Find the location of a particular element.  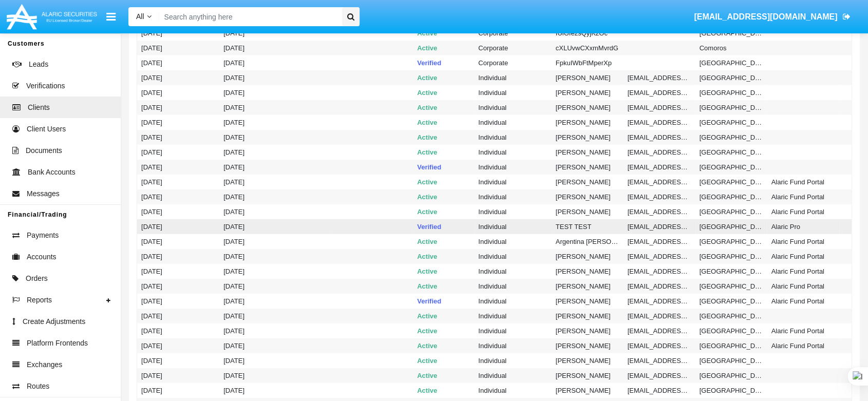

input: Search is located at coordinates (248, 16).